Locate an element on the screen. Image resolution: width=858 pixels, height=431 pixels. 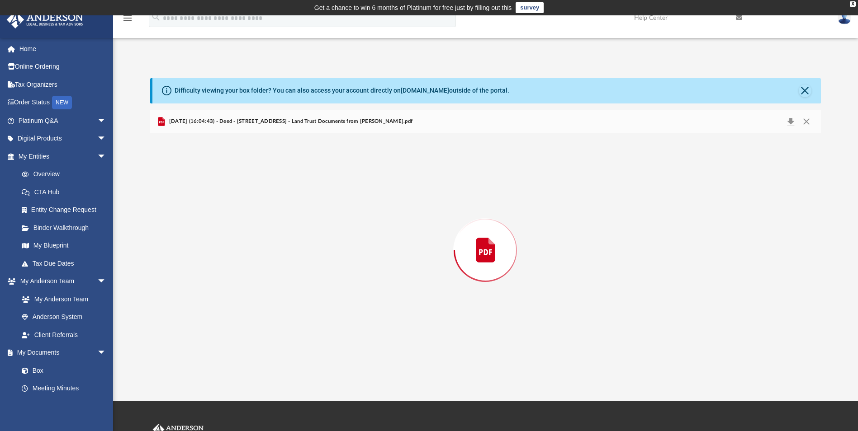
a: My Entitiesarrow_drop_down is located at coordinates (63, 156).